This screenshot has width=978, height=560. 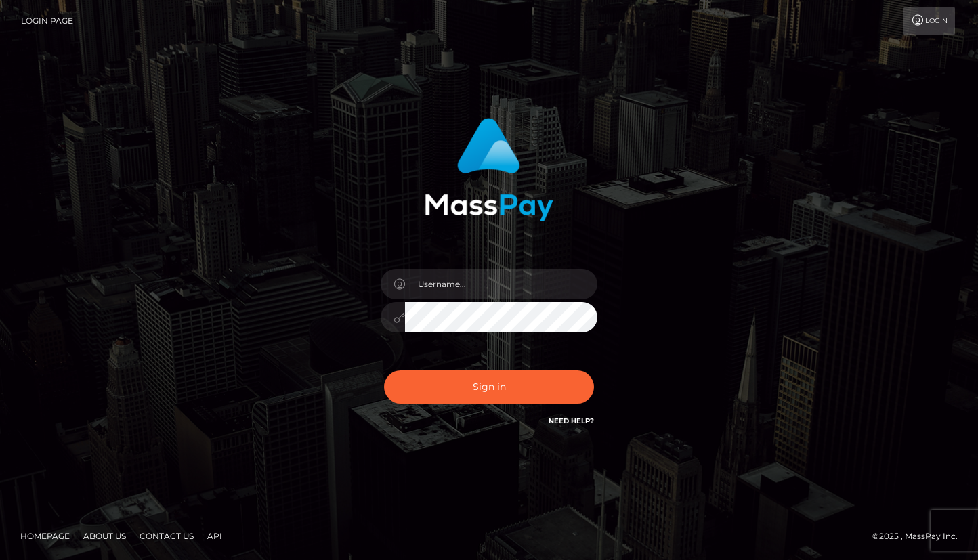 I want to click on a: About Us, so click(x=104, y=535).